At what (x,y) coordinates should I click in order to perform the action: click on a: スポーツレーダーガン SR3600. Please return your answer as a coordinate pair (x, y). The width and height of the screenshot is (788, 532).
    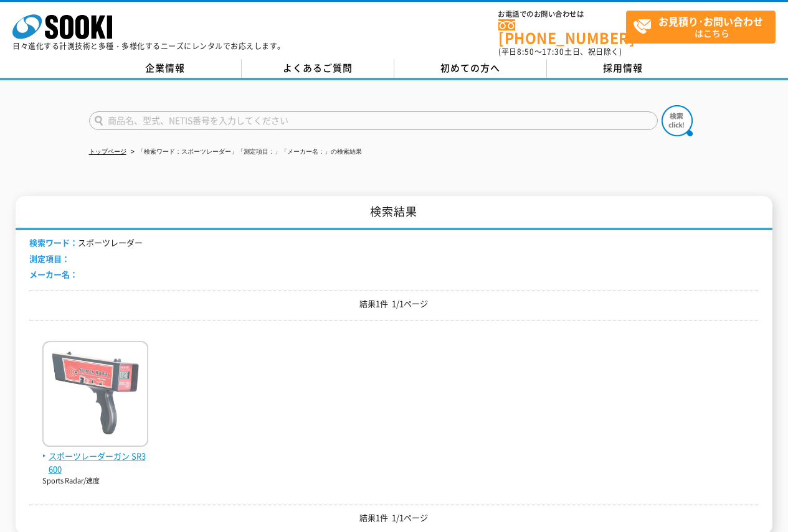
    Looking at the image, I should click on (95, 457).